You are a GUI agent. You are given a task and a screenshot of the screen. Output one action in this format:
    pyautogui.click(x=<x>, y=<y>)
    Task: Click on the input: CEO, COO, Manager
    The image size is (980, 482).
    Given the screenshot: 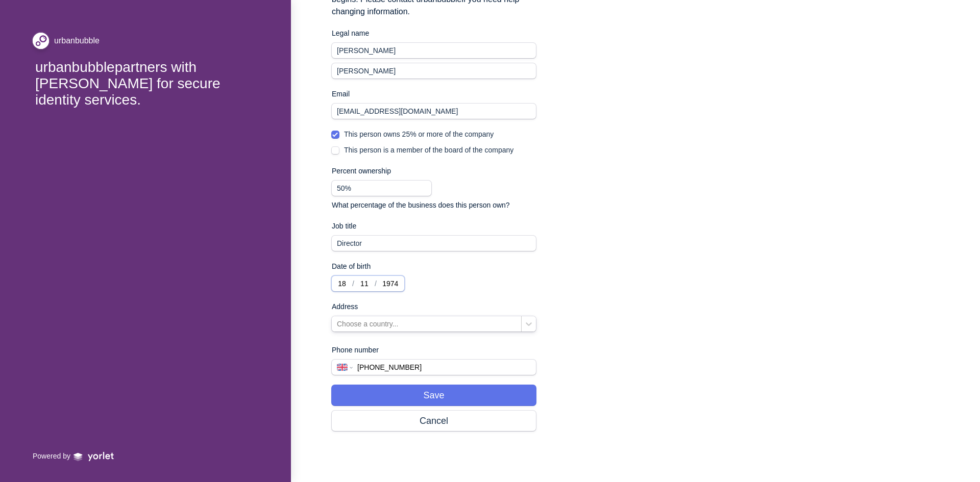 What is the action you would take?
    pyautogui.click(x=434, y=244)
    